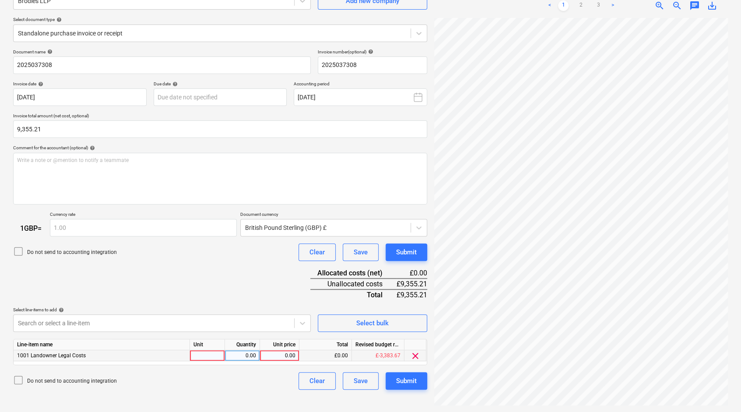 This screenshot has width=741, height=412. Describe the element at coordinates (220, 97) in the screenshot. I see `input: Due date not specified` at that location.